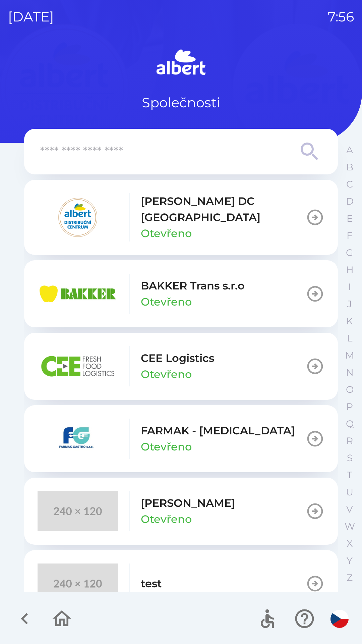  What do you see at coordinates (350, 201) in the screenshot?
I see `p: D` at bounding box center [350, 201].